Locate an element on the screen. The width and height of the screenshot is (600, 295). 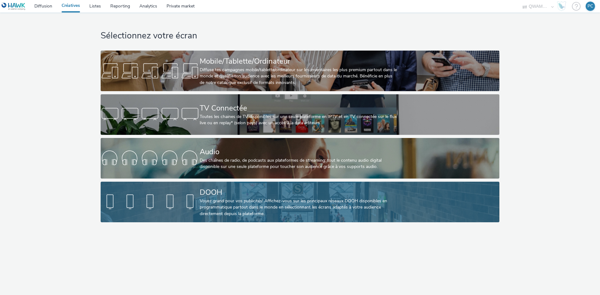
div: Toutes les chaines de TV disponibles sur une seule plateforme en IPTV et en TV connectée sur le f... is located at coordinates (299, 120).